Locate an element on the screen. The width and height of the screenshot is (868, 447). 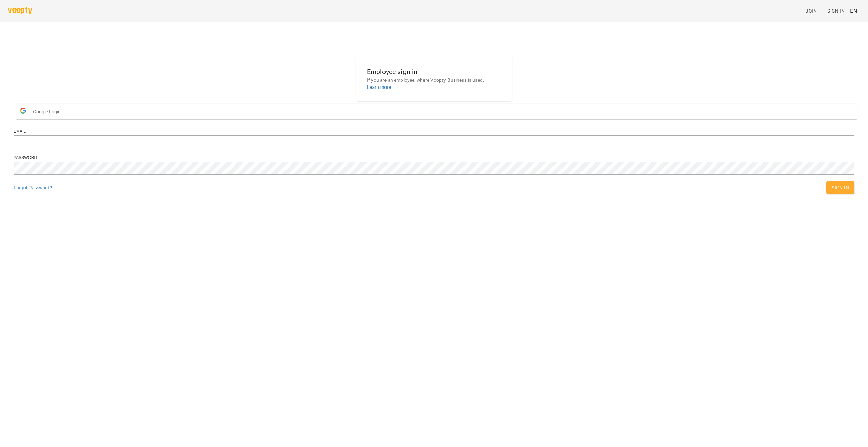
h6: Employee sign in is located at coordinates (434, 71).